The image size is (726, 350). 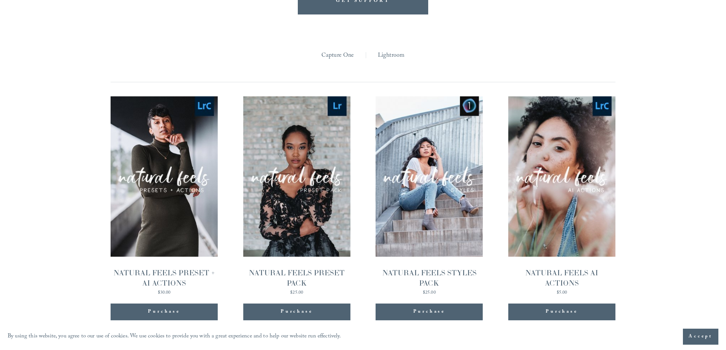 What do you see at coordinates (701, 337) in the screenshot?
I see `button: Accept` at bounding box center [701, 337].